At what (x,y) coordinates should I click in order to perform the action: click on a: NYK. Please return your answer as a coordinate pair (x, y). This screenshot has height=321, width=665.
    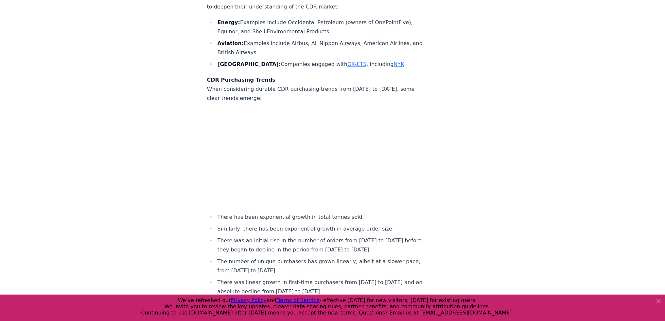
    Looking at the image, I should click on (398, 64).